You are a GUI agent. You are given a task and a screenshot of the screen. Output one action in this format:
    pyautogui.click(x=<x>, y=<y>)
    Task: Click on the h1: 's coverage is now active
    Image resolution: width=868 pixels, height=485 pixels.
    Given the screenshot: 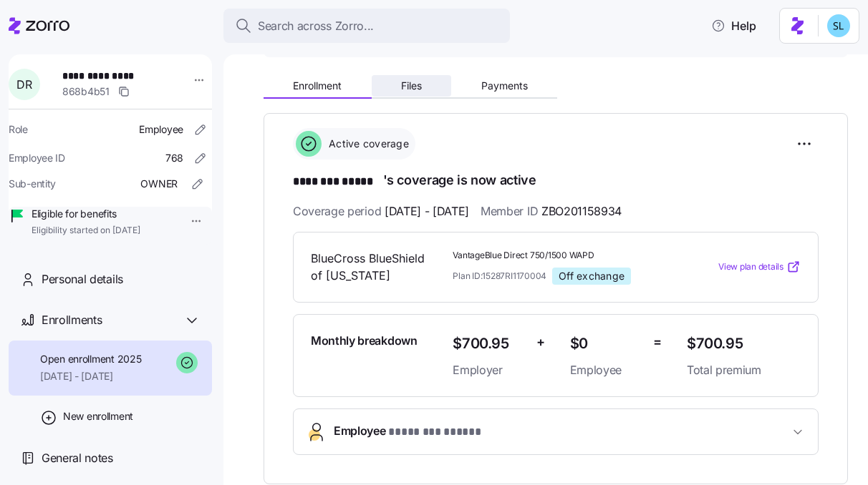 What is the action you would take?
    pyautogui.click(x=556, y=182)
    